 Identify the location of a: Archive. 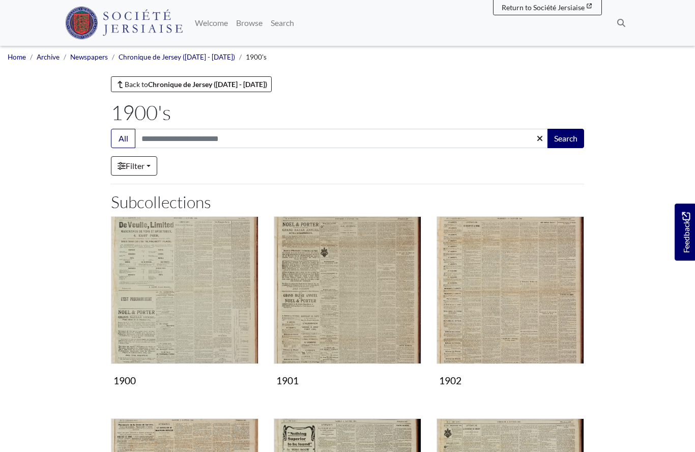
(48, 57).